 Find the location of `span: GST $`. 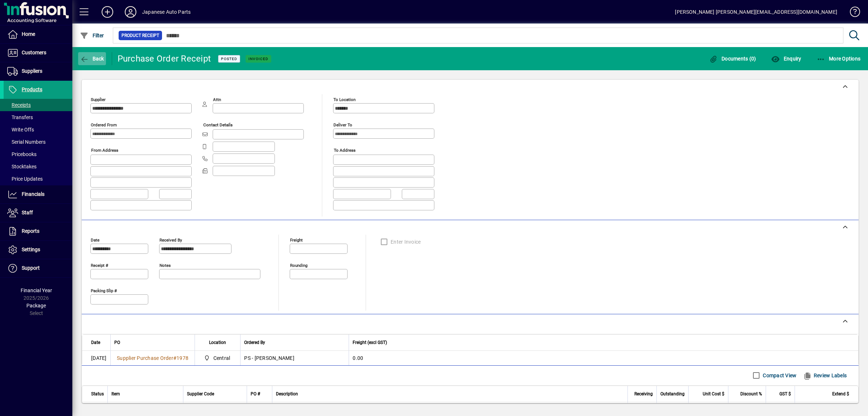

span: GST $ is located at coordinates (785, 394).